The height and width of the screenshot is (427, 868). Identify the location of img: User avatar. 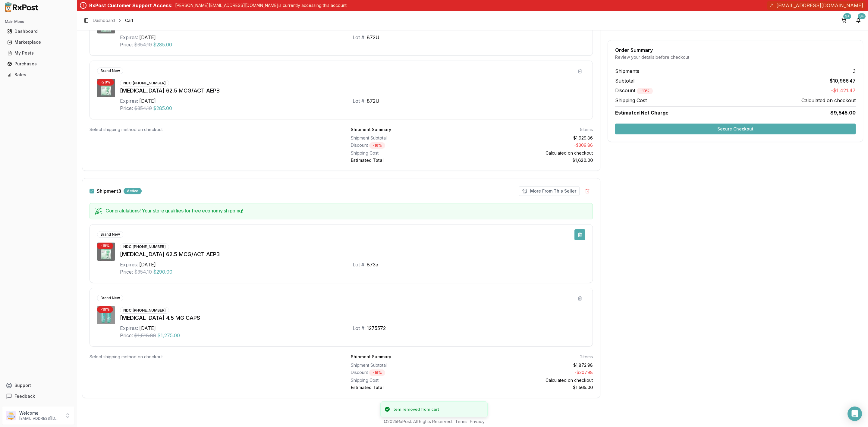
(11, 416).